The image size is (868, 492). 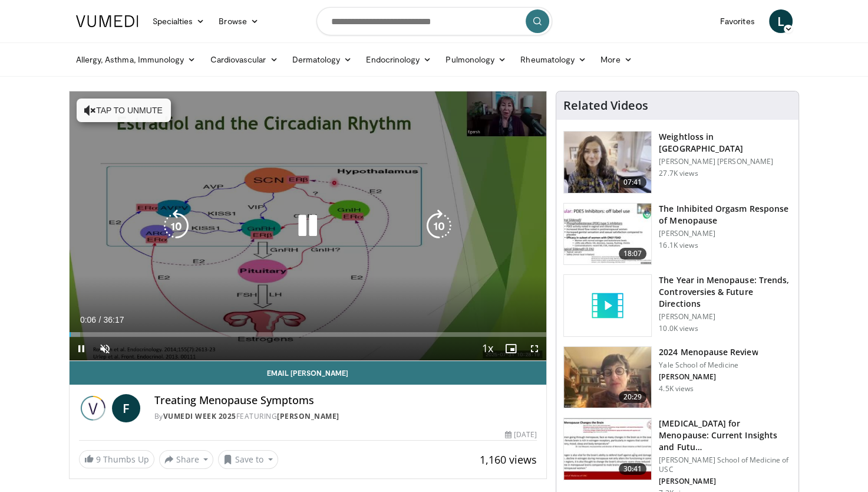 I want to click on a: Vumedi Week 2025, so click(x=200, y=416).